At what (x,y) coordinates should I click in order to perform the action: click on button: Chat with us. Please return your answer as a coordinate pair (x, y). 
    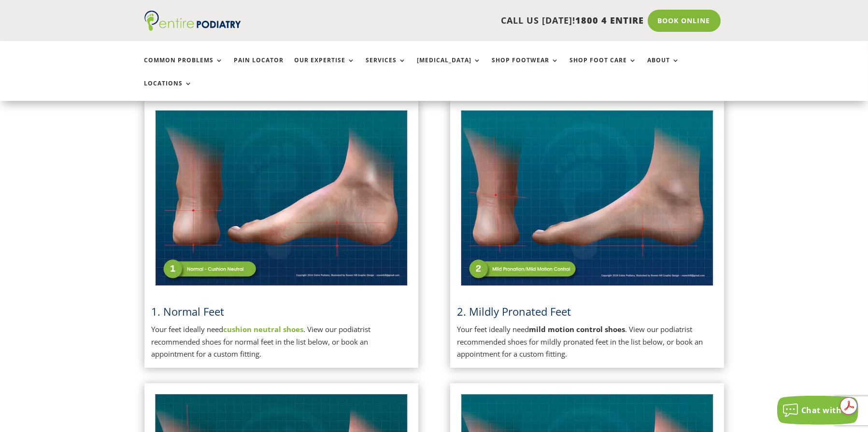
    Looking at the image, I should click on (818, 410).